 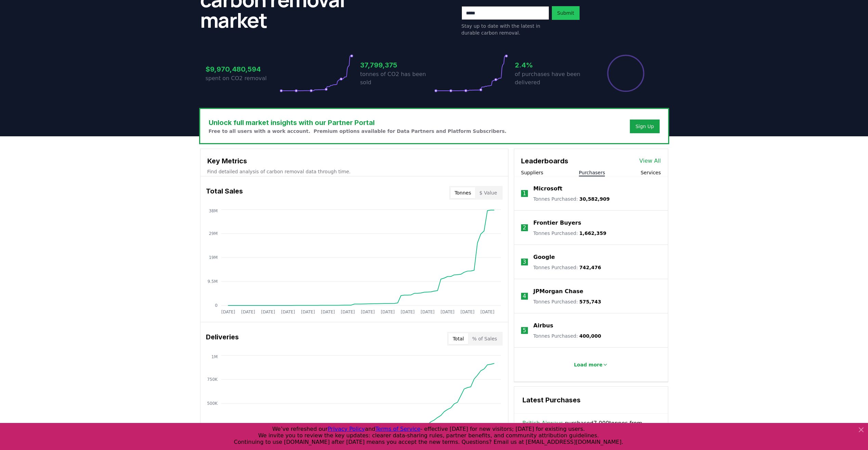 What do you see at coordinates (543, 423) in the screenshot?
I see `a: British Airways` at bounding box center [543, 423].